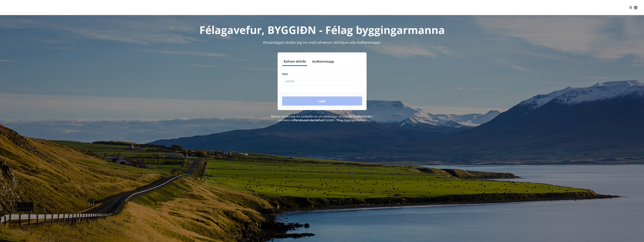  I want to click on span: Með því að skrá þig inn samþykkir þú að upplýsingar um þig séu meðhöndlaðar í samræmi við BYGGIÐN..., so click(322, 118).